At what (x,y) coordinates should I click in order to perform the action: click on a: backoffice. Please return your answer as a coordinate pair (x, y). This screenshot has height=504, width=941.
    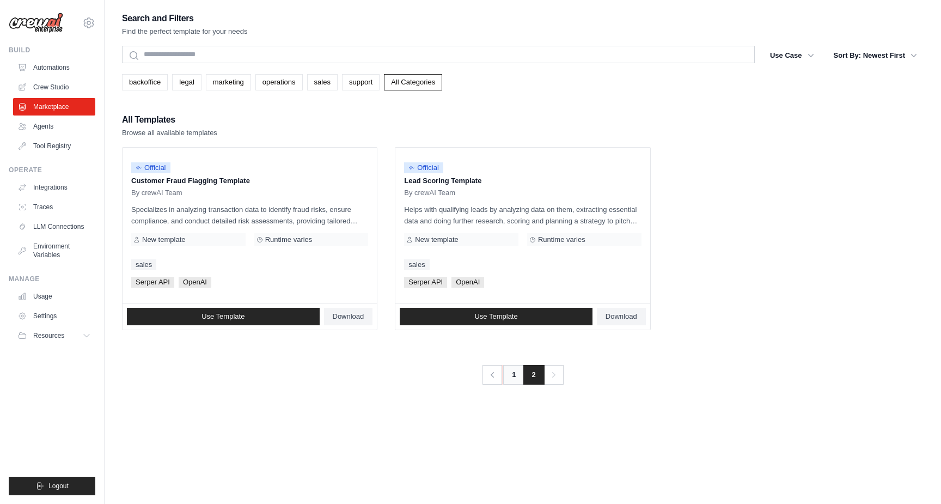
    Looking at the image, I should click on (145, 82).